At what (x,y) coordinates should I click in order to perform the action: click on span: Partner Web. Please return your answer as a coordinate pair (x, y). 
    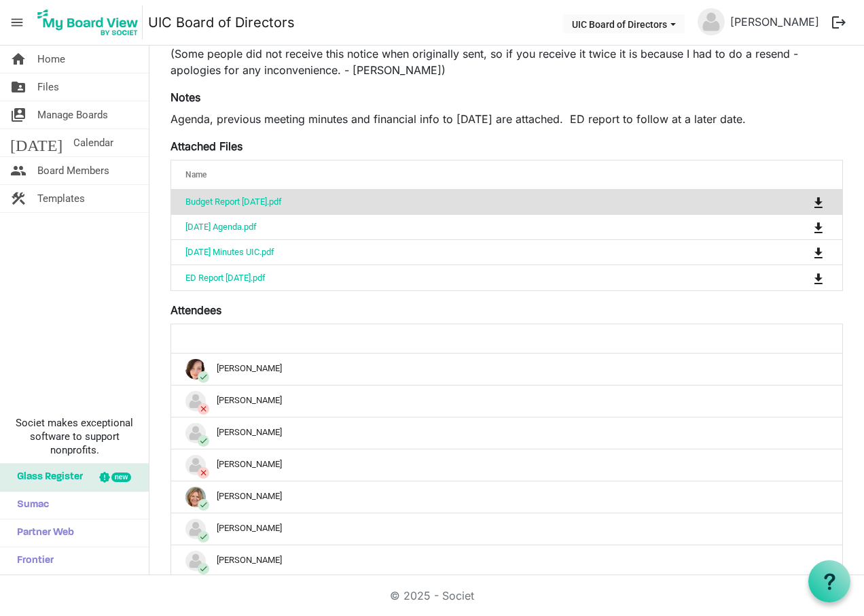
    Looking at the image, I should click on (42, 533).